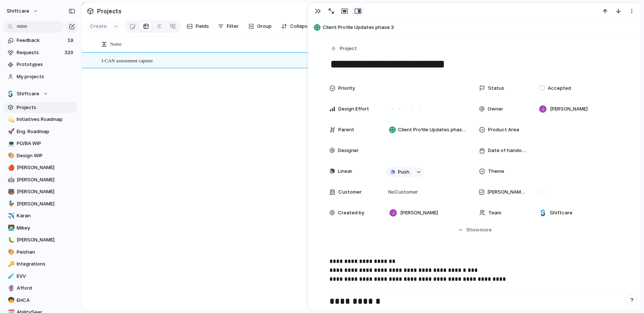  Describe the element at coordinates (295, 26) in the screenshot. I see `button: Collapse` at that location.